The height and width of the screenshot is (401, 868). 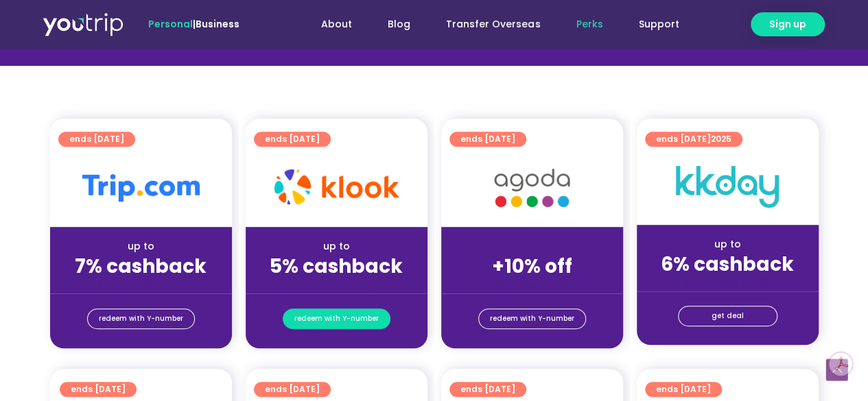 I want to click on span: up to, so click(x=532, y=246).